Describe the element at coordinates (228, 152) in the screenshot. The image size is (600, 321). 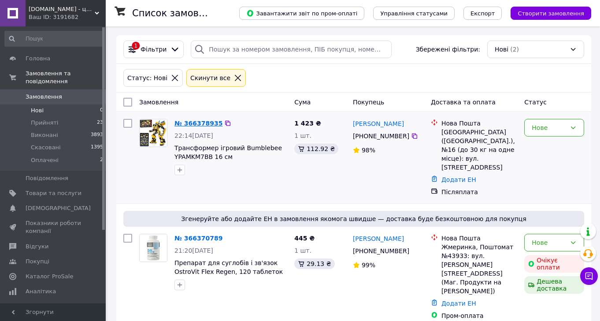
I see `span: Трансформер ігровий Bumblebee YPAMKM7BB 16 см` at that location.